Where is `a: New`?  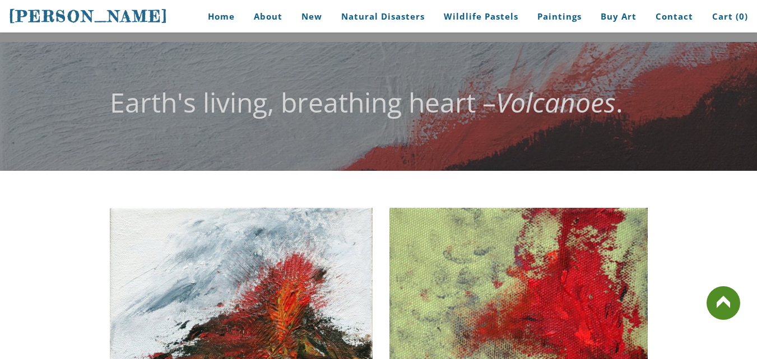 a: New is located at coordinates (312, 16).